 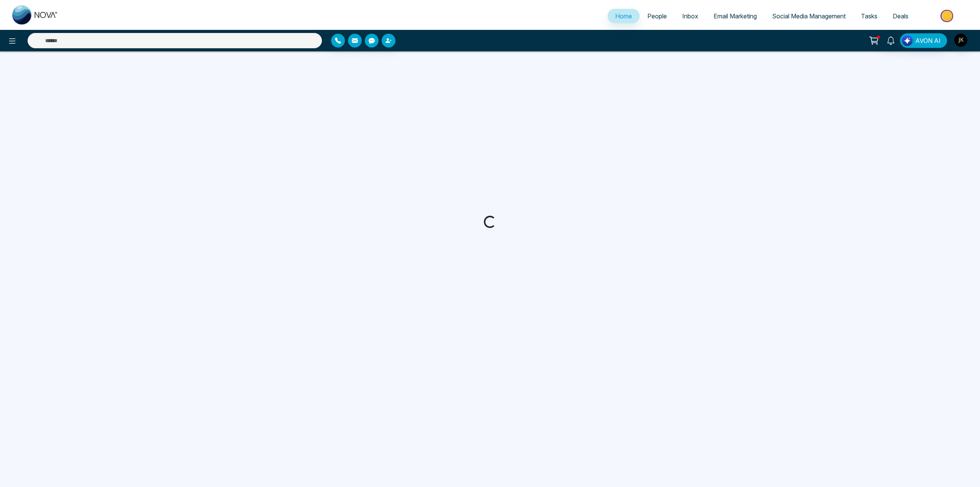 I want to click on a: Deals, so click(x=900, y=16).